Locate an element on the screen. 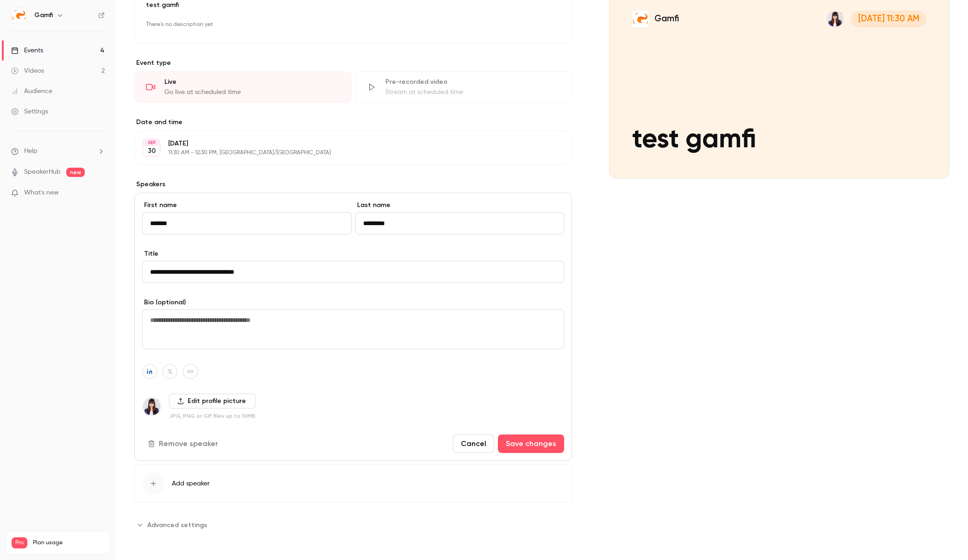 The height and width of the screenshot is (560, 968). p: Event type is located at coordinates (353, 63).